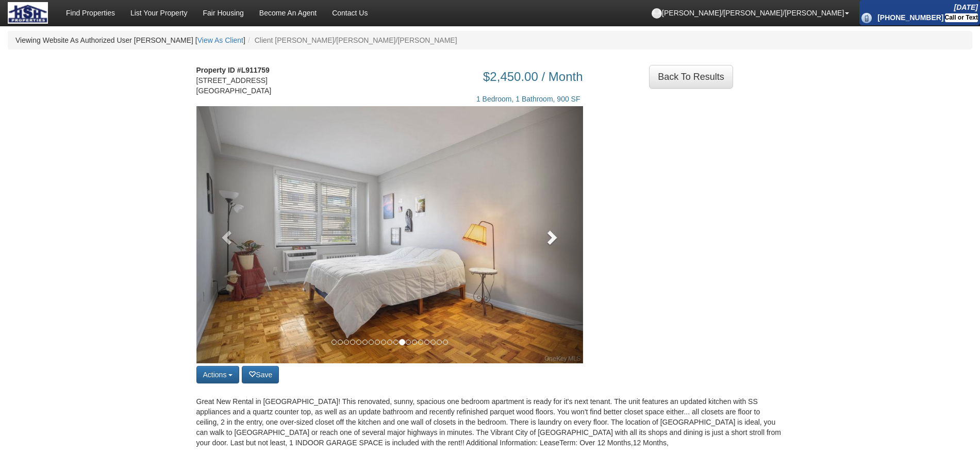 This screenshot has width=980, height=453. I want to click on img: phone_icon.png, so click(866, 18).